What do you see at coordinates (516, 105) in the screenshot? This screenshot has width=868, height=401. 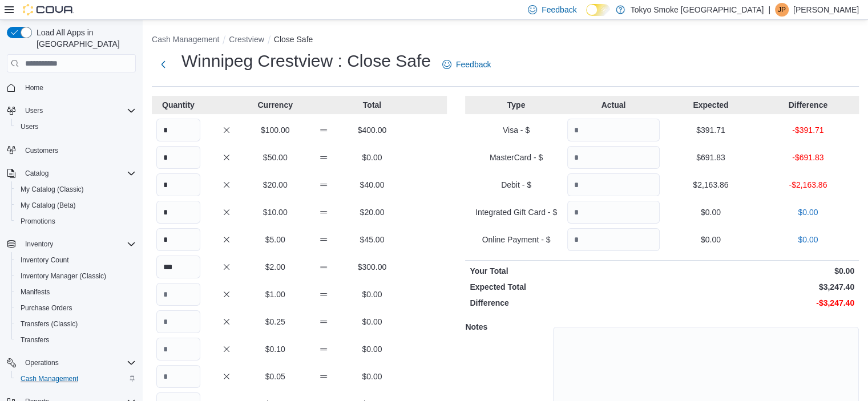 I see `p: Type` at bounding box center [516, 105].